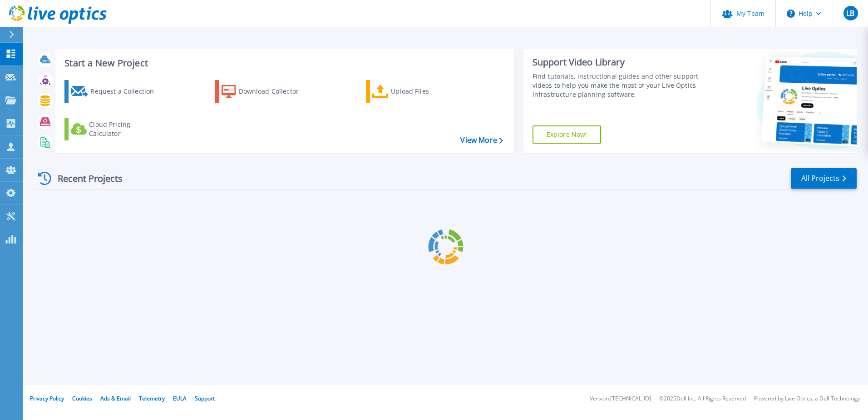 The width and height of the screenshot is (868, 420). I want to click on div: Request a Collection, so click(127, 91).